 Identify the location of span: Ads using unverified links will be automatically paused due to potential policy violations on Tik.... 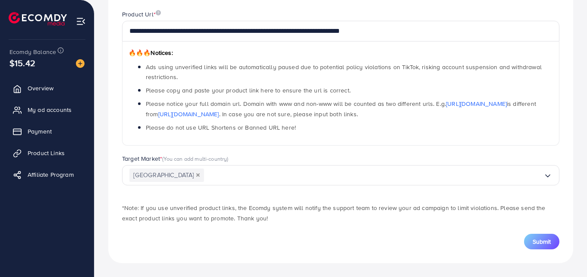
(344, 72).